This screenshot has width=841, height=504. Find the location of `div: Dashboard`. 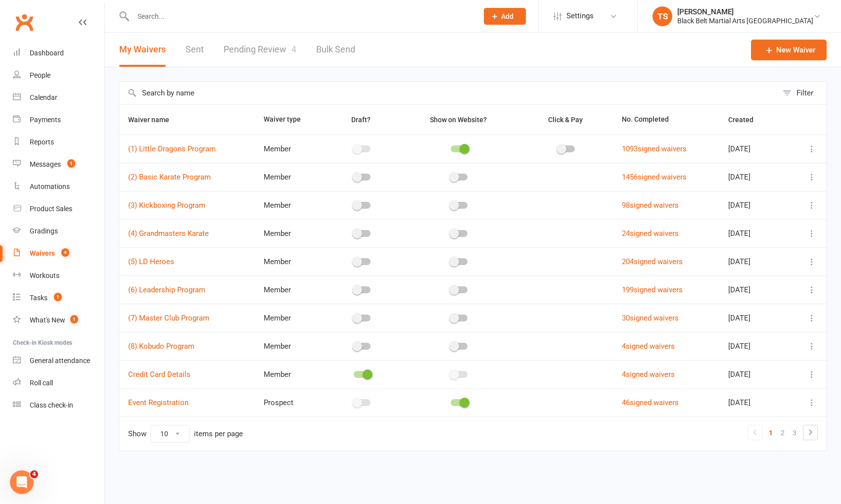

div: Dashboard is located at coordinates (46, 53).